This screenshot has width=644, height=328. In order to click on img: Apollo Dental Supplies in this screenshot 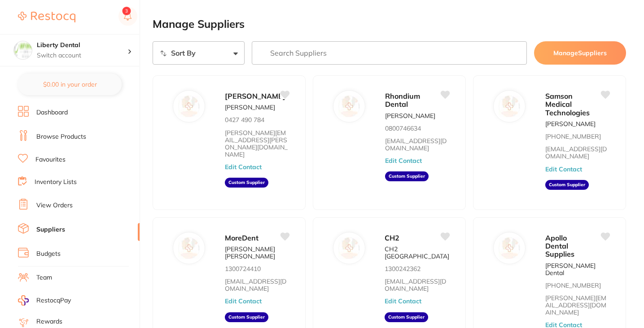, I will do `click(510, 248)`.